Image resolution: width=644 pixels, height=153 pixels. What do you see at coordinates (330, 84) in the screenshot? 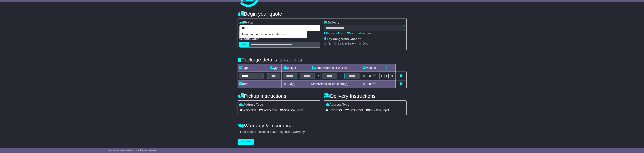
I see `td: Dimensions in Centimetre(s)` at bounding box center [330, 84].